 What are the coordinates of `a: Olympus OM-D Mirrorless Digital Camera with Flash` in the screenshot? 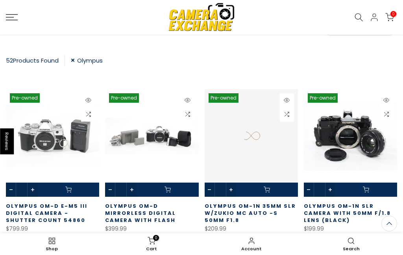 It's located at (140, 213).